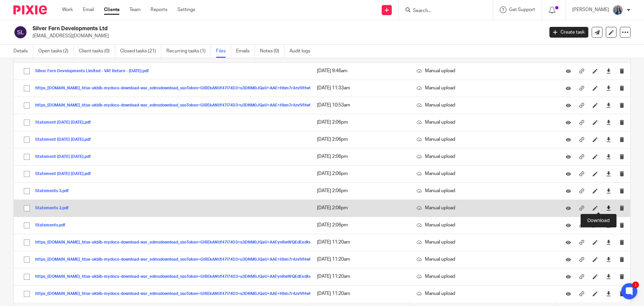 Image resolution: width=644 pixels, height=306 pixels. Describe the element at coordinates (186, 10) in the screenshot. I see `a: Settings` at that location.